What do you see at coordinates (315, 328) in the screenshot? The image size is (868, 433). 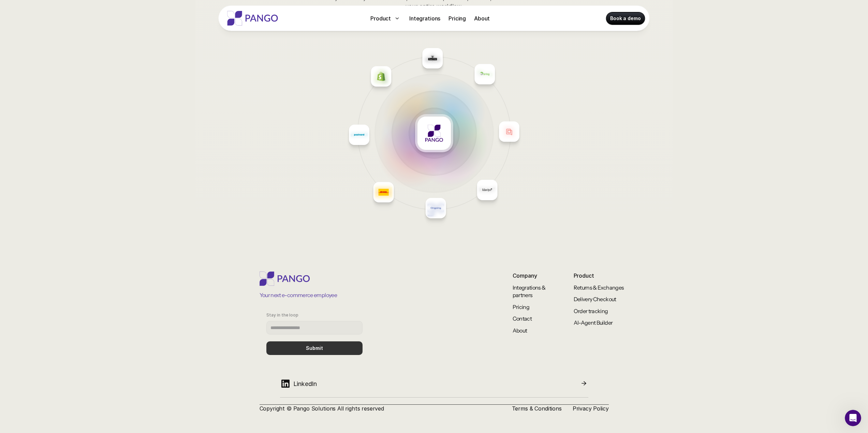 I see `input: Stay in the loop` at bounding box center [315, 328].